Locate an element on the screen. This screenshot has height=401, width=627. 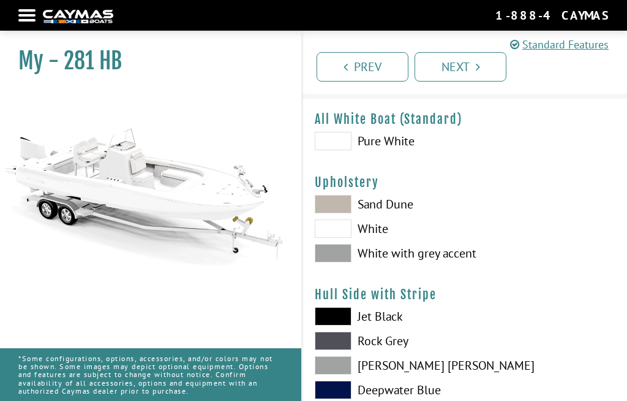
h1: My - 281 HB is located at coordinates (145, 61).